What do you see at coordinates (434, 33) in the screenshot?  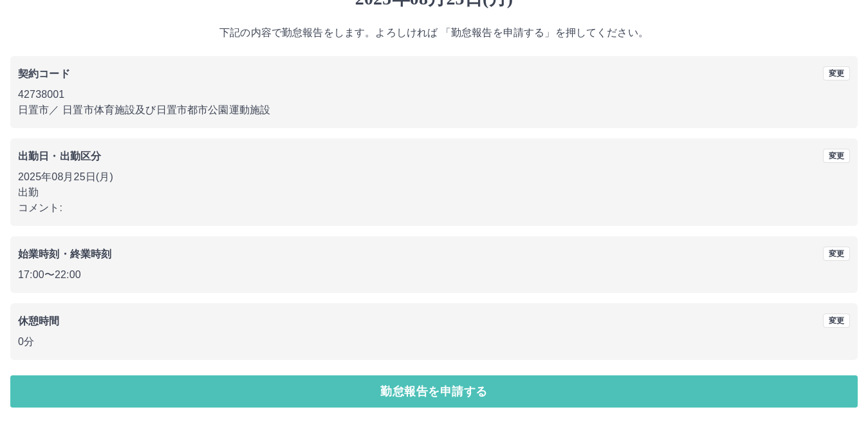 I see `p: 下記の内容で勤怠報告をします。よろしければ 「勤怠報告を申請する」を押してください。` at bounding box center [434, 33].